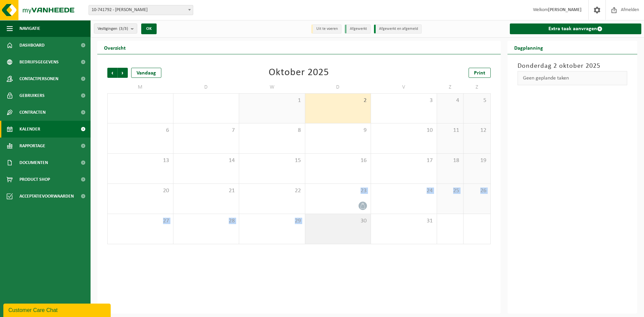 This screenshot has width=644, height=317. What do you see at coordinates (124, 28) in the screenshot?
I see `count: (3/3)` at bounding box center [124, 28].